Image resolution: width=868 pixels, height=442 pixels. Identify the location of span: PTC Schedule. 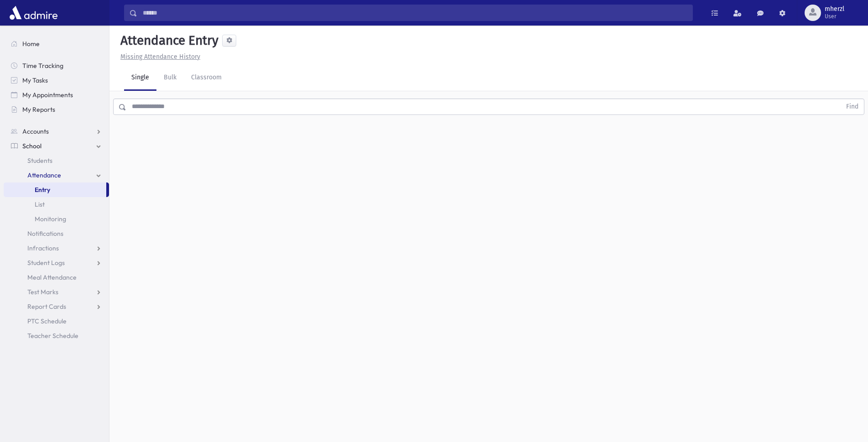
(47, 321).